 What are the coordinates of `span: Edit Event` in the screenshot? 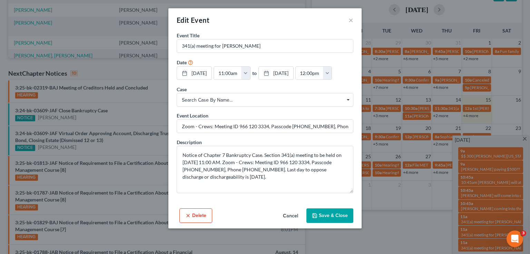 It's located at (193, 20).